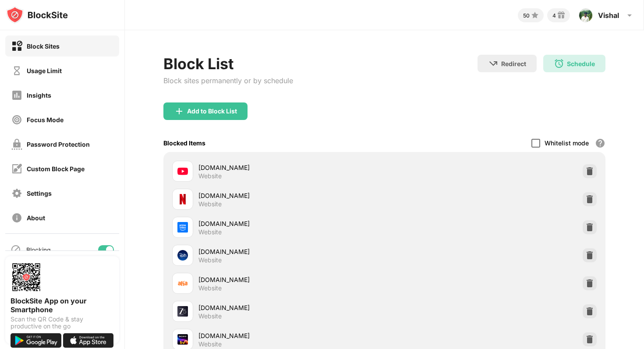 The image size is (644, 349). What do you see at coordinates (36, 218) in the screenshot?
I see `div: About` at bounding box center [36, 218].